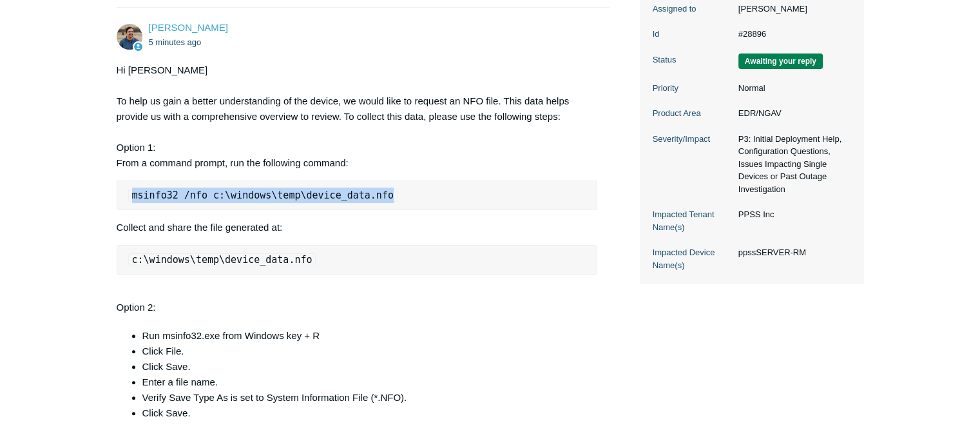  I want to click on code: c:\windows\temp\device_data.nfo, so click(223, 260).